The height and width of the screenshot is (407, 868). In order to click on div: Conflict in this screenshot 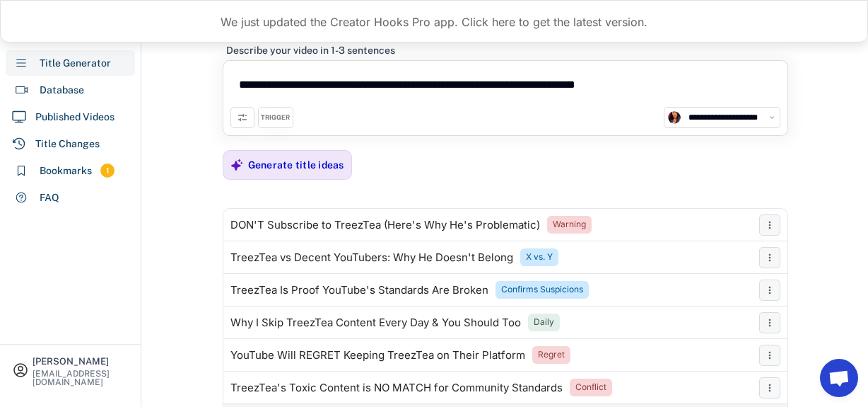, I will do `click(591, 387)`.